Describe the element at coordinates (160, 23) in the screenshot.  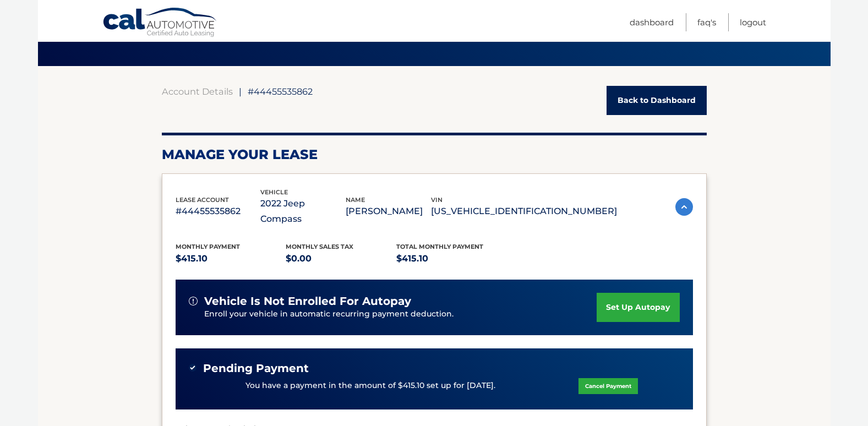
I see `a: Cal Automotive` at that location.